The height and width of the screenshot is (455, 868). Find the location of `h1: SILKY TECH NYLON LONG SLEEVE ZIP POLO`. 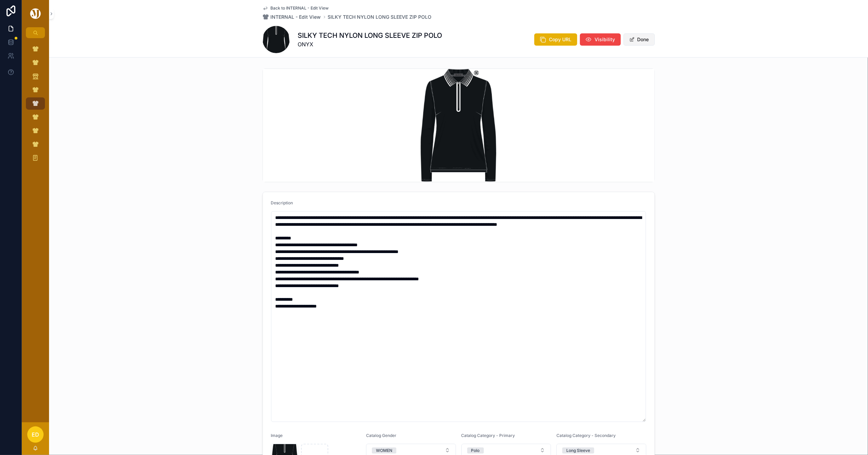

h1: SILKY TECH NYLON LONG SLEEVE ZIP POLO is located at coordinates (370, 36).